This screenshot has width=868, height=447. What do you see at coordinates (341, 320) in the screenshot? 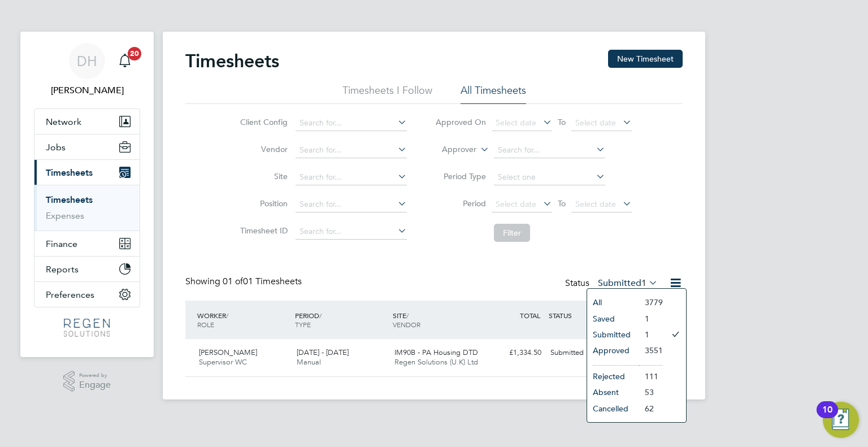
I see `div: PERIOD` at bounding box center [341, 320].